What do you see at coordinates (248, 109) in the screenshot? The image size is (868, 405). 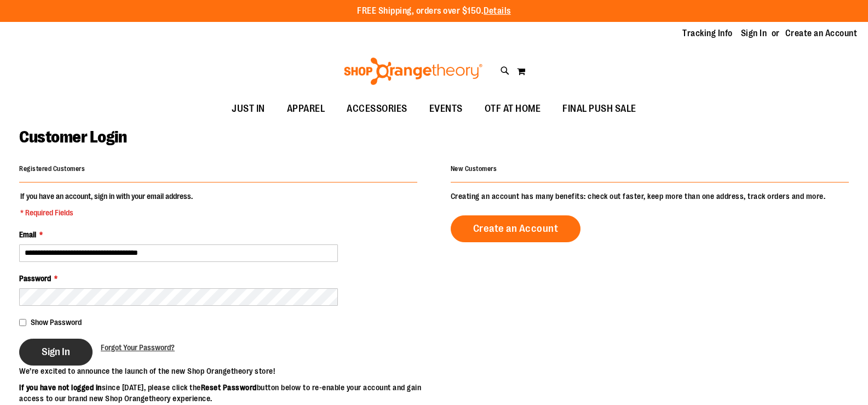 I see `a: JUST IN` at bounding box center [248, 109].